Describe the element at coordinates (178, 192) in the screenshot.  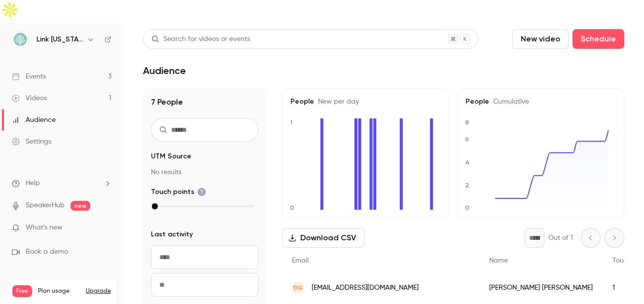
I see `span: Touch points` at that location.